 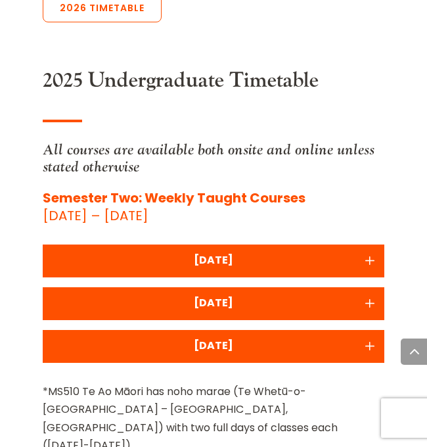 I want to click on span: Accordion toggle 2, so click(x=369, y=304).